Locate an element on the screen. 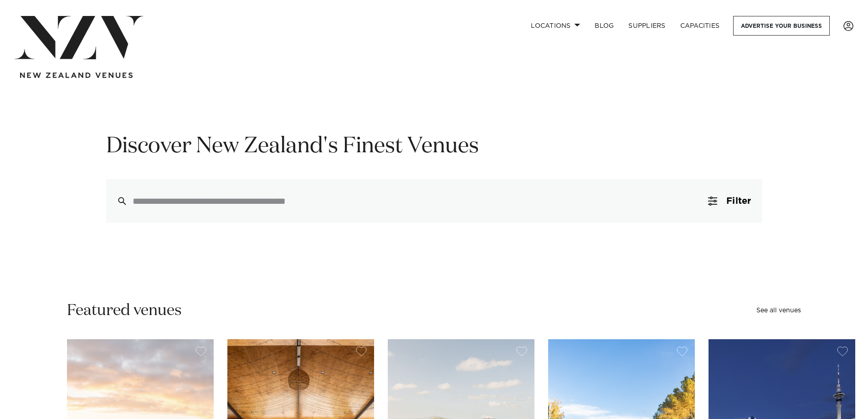  span: Filter is located at coordinates (739, 201).